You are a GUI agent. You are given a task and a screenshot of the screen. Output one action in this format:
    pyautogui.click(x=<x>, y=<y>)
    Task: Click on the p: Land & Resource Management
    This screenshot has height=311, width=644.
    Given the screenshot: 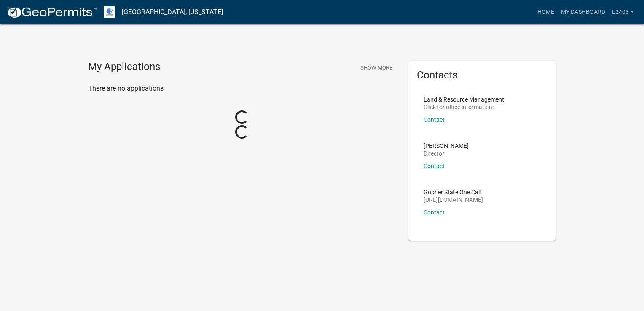 What is the action you would take?
    pyautogui.click(x=464, y=99)
    